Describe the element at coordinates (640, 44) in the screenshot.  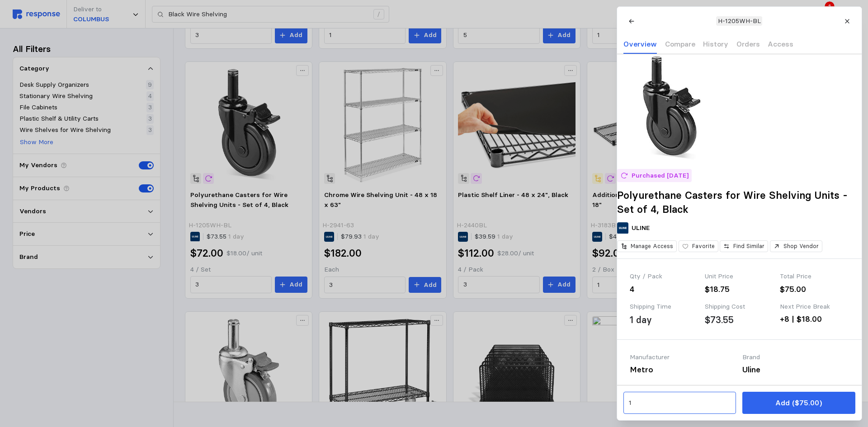
I see `p: Overview` at that location.